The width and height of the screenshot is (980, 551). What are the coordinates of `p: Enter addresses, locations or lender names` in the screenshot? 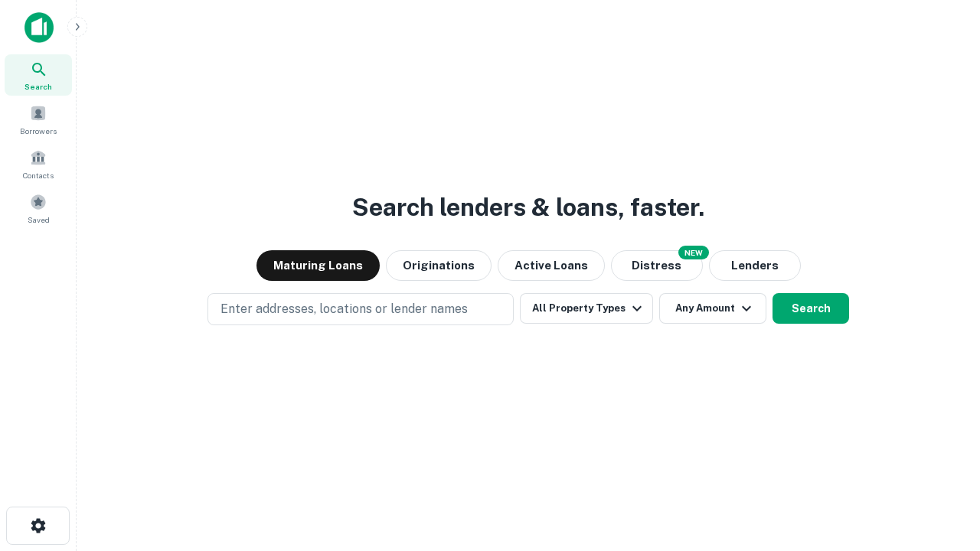 It's located at (343, 309).